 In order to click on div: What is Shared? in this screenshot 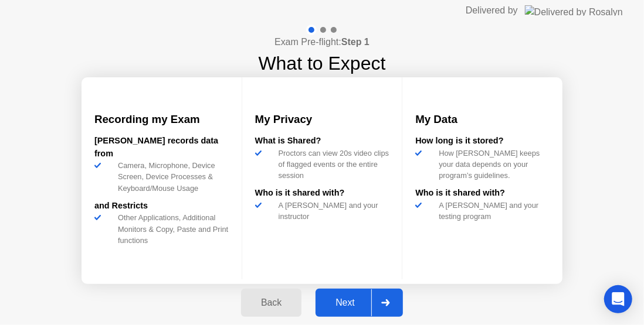, I will do `click(322, 141)`.